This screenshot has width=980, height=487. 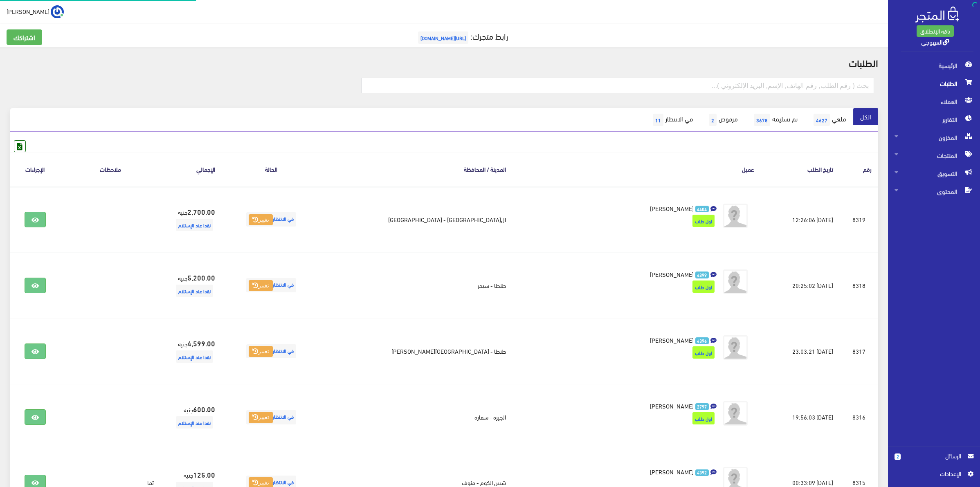 What do you see at coordinates (416, 417) in the screenshot?
I see `td: الجيزة - سقارة` at bounding box center [416, 417].